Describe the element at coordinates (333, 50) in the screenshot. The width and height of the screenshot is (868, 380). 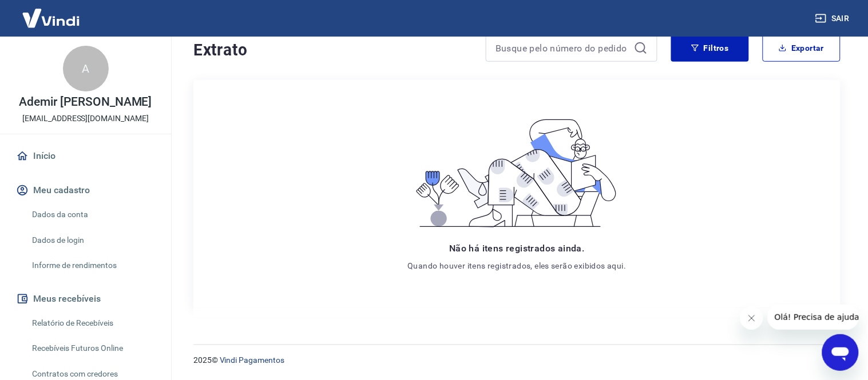
I see `h4: Extrato` at that location.